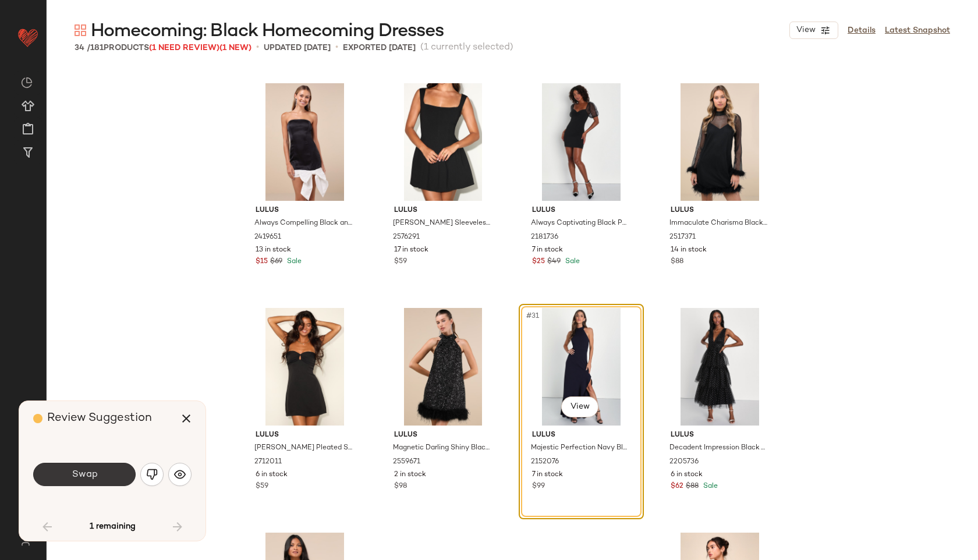  I want to click on span: Immaculate Charisma Black Mesh Feather Long Sleeve Mini Dress, so click(718, 224).